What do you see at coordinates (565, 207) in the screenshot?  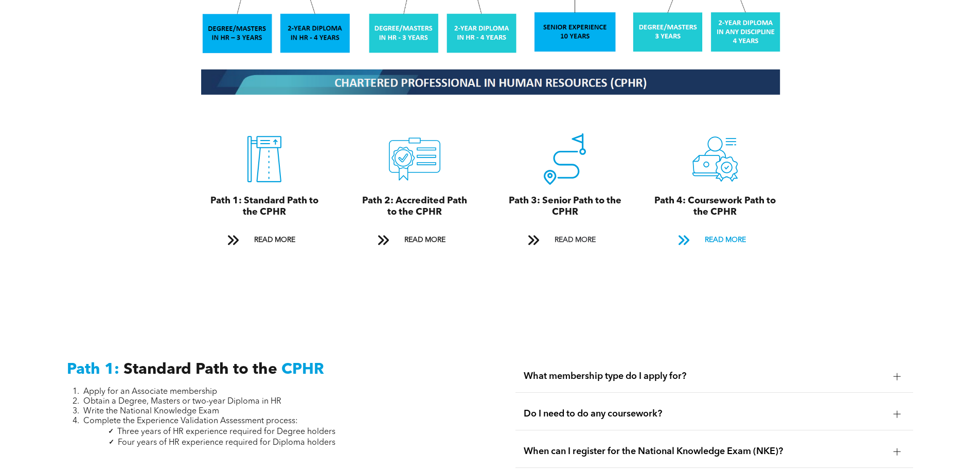 I see `span: Path 3: Senior Path to the CPHR` at bounding box center [565, 207].